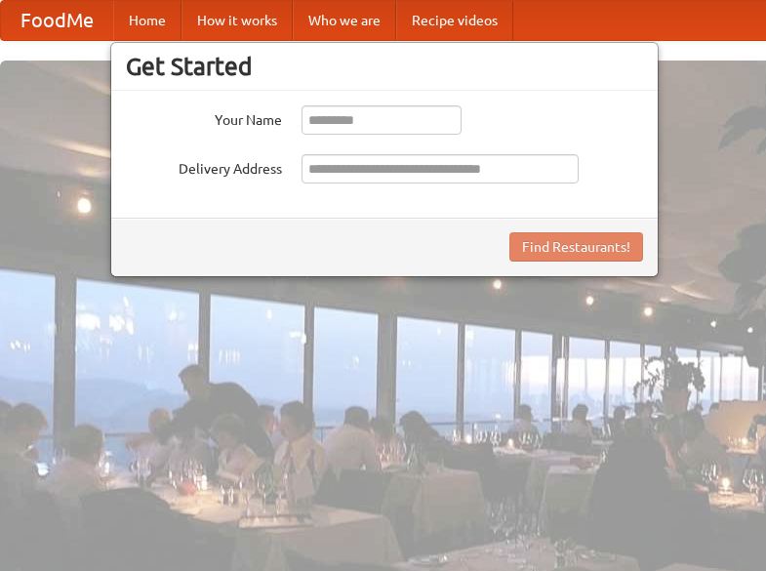 The image size is (766, 571). What do you see at coordinates (455, 20) in the screenshot?
I see `a: Recipe videos` at bounding box center [455, 20].